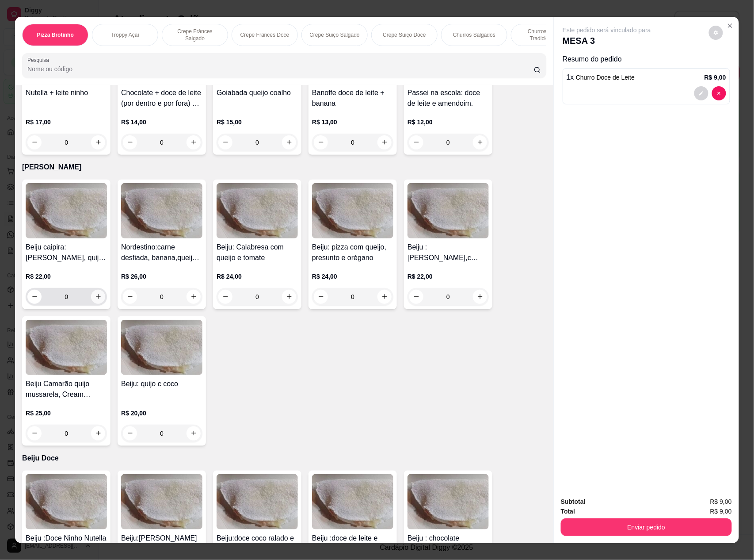 Image resolution: width=754 pixels, height=560 pixels. Describe the element at coordinates (162, 252) in the screenshot. I see `h4: Nordestino:carne desfiada, banana,queijo,e Cream cheese` at that location.